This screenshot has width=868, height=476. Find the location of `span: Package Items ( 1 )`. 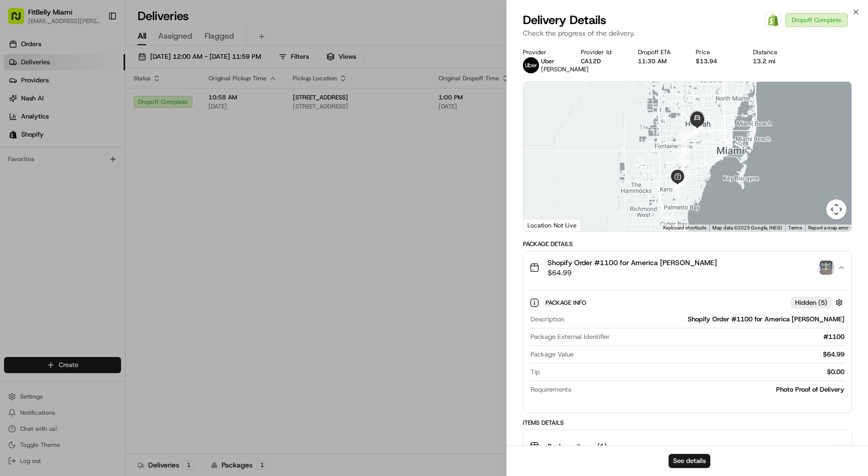

span: Package Items ( 1 ) is located at coordinates (577, 446).